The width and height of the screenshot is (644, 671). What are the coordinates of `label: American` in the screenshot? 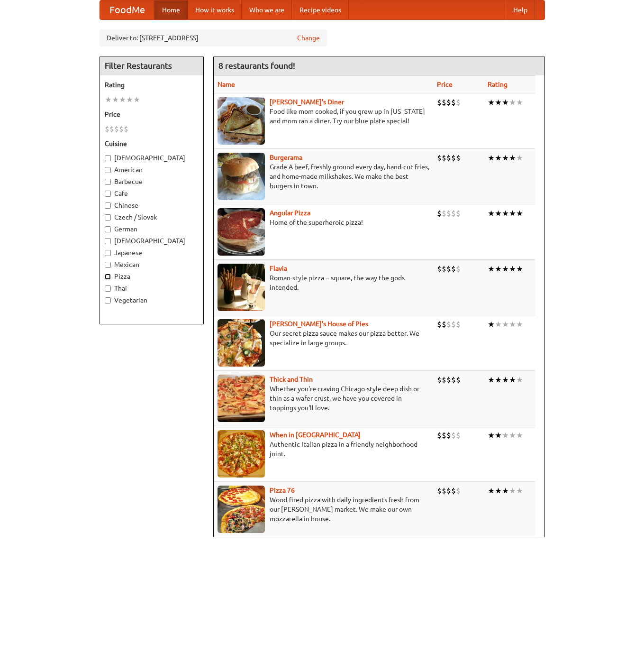 It's located at (151, 169).